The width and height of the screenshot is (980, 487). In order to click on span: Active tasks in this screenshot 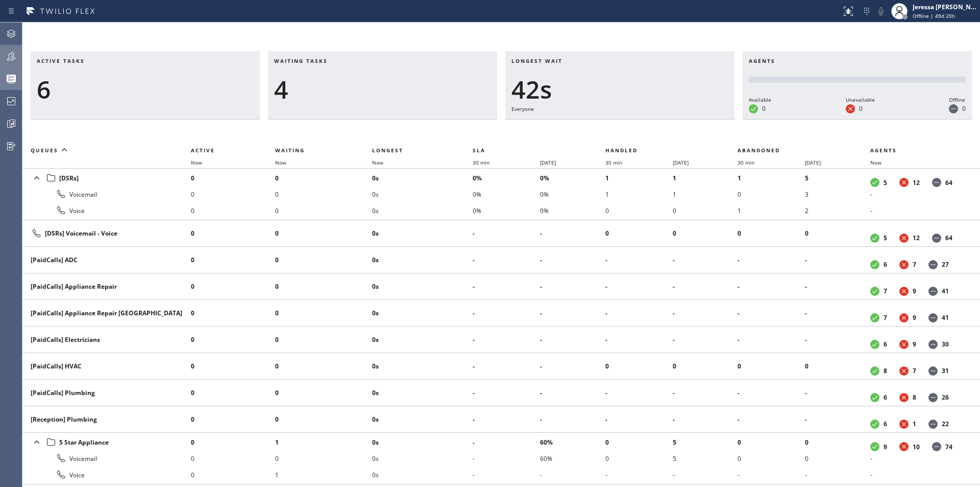, I will do `click(61, 61)`.